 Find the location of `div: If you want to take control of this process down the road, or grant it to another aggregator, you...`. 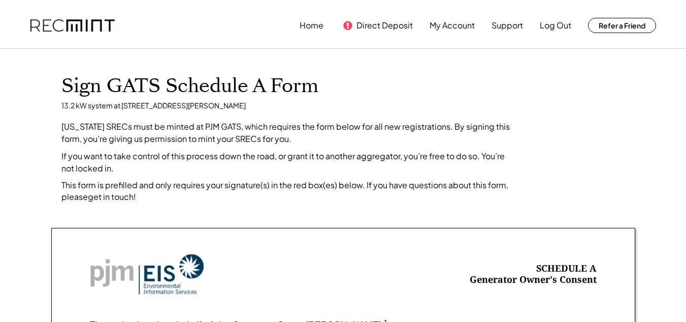

div: If you want to take control of this process down the road, or grant it to another aggregator, you... is located at coordinates (290, 162).